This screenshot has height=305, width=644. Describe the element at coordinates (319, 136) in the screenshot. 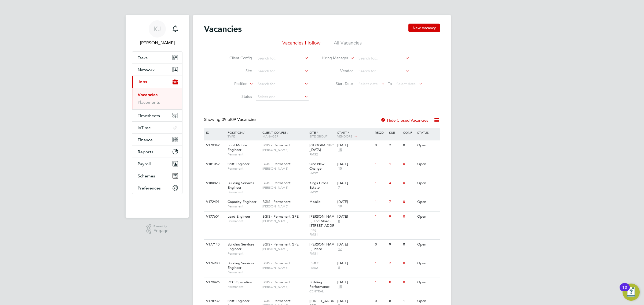

I see `span: Site Group` at that location.